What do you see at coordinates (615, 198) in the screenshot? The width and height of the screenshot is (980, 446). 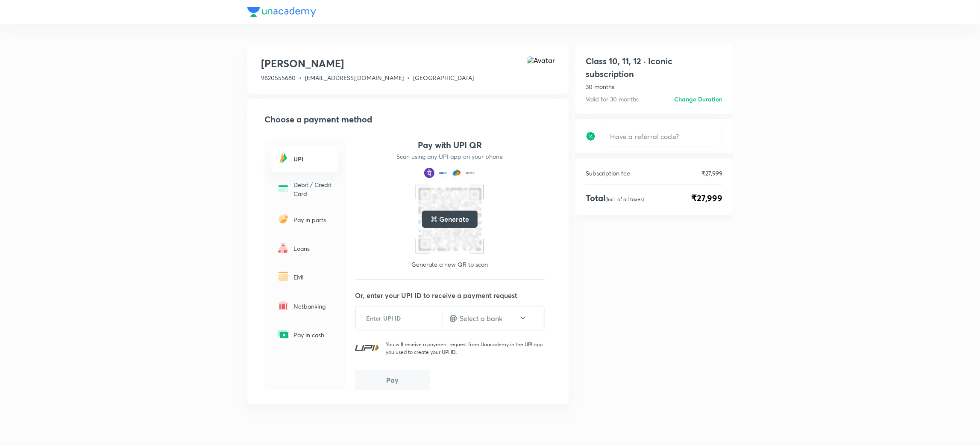 I see `h4: Total` at bounding box center [615, 198].